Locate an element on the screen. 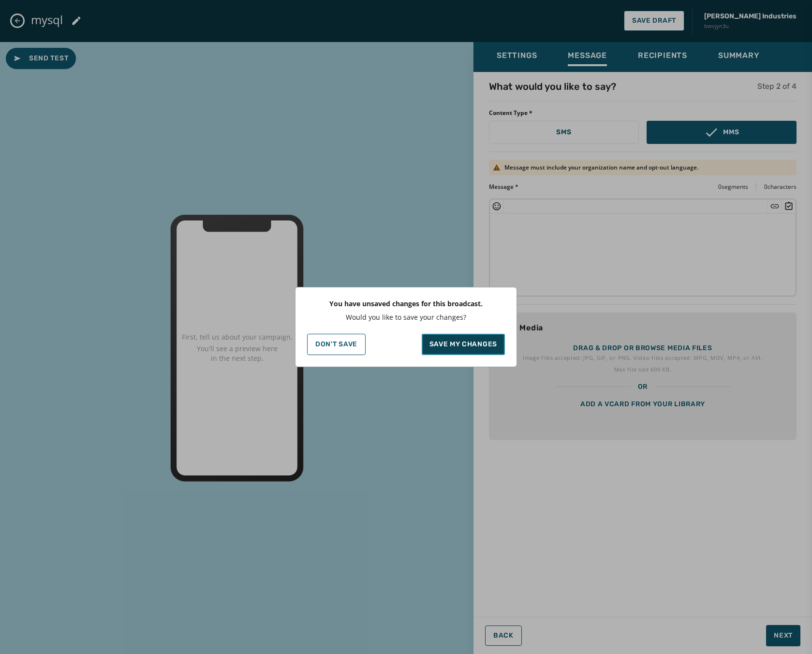 The width and height of the screenshot is (812, 654). button: Save my changes is located at coordinates (463, 344).